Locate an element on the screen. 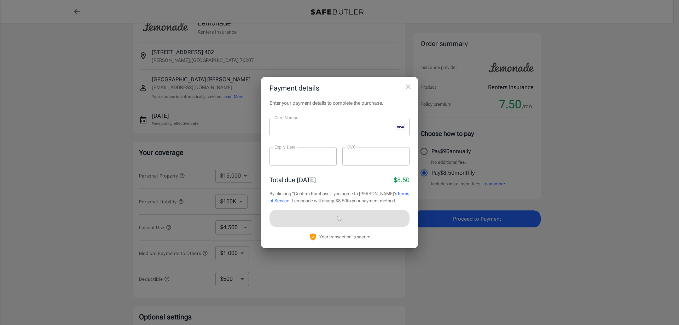 This screenshot has width=679, height=325. h2: Payment details is located at coordinates (340, 88).